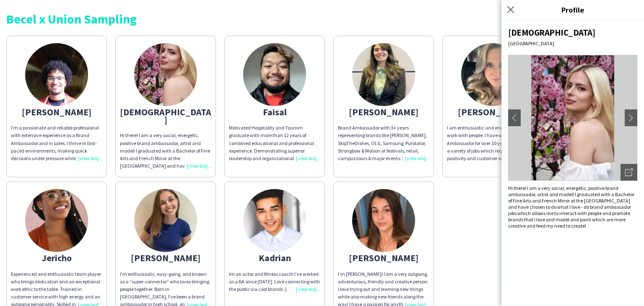 This screenshot has height=306, width=644. I want to click on img: thumb-653164e0460b9.jpeg, so click(493, 75).